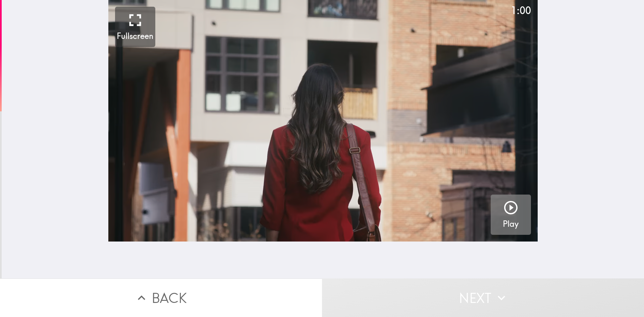 The height and width of the screenshot is (317, 644). Describe the element at coordinates (135, 27) in the screenshot. I see `button: Fullscreen` at that location.